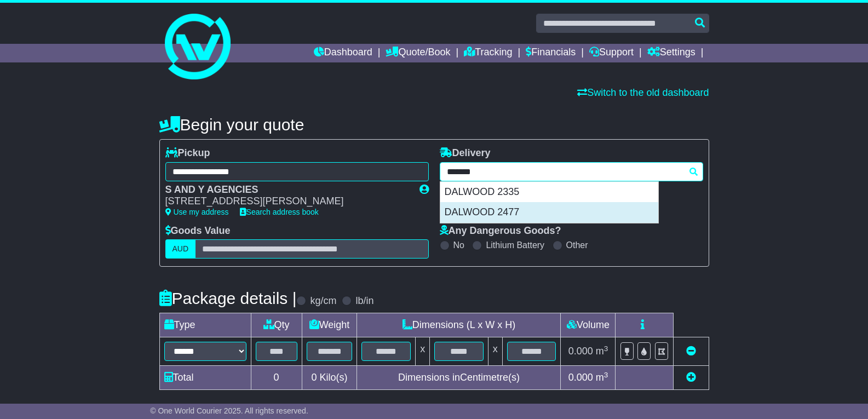 Image resolution: width=868 pixels, height=419 pixels. What do you see at coordinates (464, 153) in the screenshot?
I see `label: Delivery` at bounding box center [464, 153].